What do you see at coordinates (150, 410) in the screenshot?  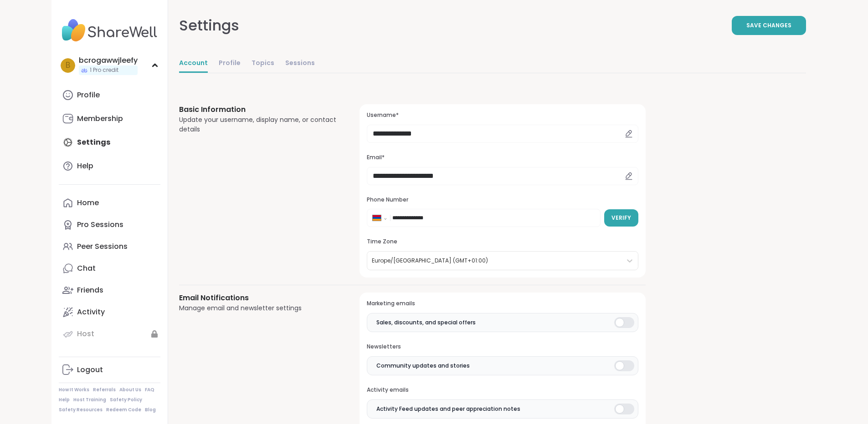 I see `a: Blog` at bounding box center [150, 410].